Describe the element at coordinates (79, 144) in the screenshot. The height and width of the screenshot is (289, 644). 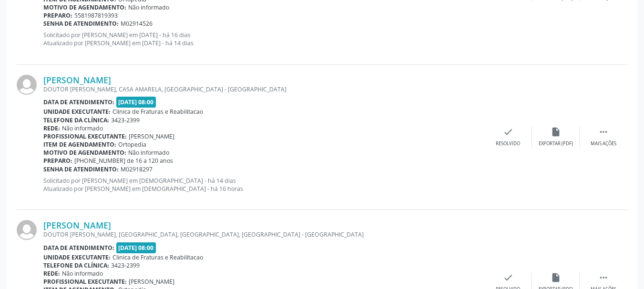
I see `b: Item de agendamento:` at that location.